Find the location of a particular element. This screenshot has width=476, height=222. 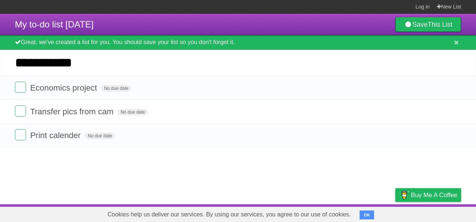

a: Terms is located at coordinates (368, 213).